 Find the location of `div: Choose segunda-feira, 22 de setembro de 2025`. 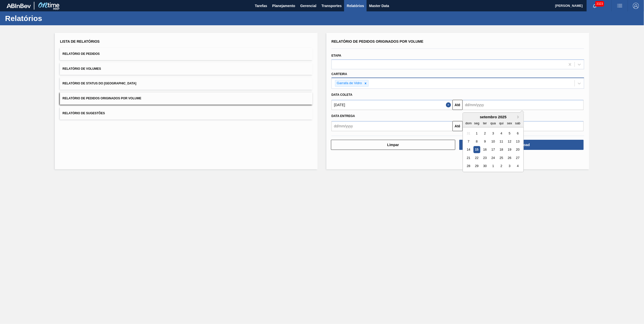

div: Choose segunda-feira, 22 de setembro de 2025 is located at coordinates (477, 158).